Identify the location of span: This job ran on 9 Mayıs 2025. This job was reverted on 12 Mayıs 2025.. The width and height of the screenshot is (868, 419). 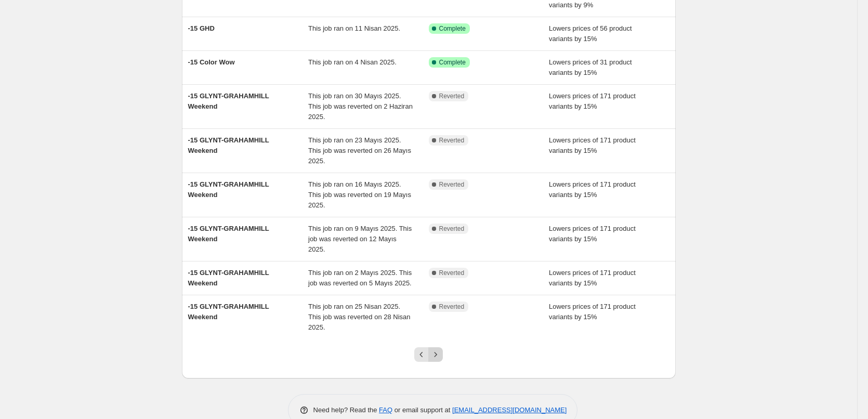
(360, 239).